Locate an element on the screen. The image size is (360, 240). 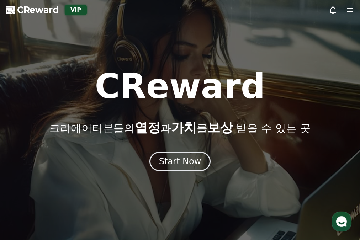
button: Start Now is located at coordinates (180, 162).